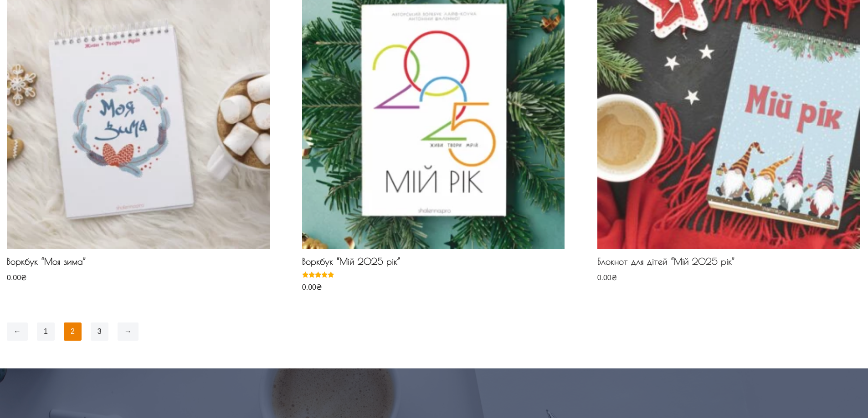 This screenshot has width=868, height=418. I want to click on h2: Блокнот для дітей “Мій 2025 рік”, so click(728, 264).